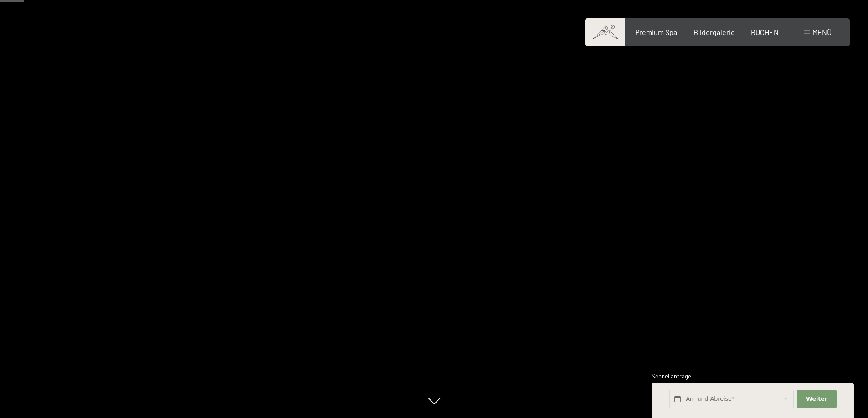 This screenshot has width=868, height=418. What do you see at coordinates (764, 32) in the screenshot?
I see `span: BUCHEN` at bounding box center [764, 32].